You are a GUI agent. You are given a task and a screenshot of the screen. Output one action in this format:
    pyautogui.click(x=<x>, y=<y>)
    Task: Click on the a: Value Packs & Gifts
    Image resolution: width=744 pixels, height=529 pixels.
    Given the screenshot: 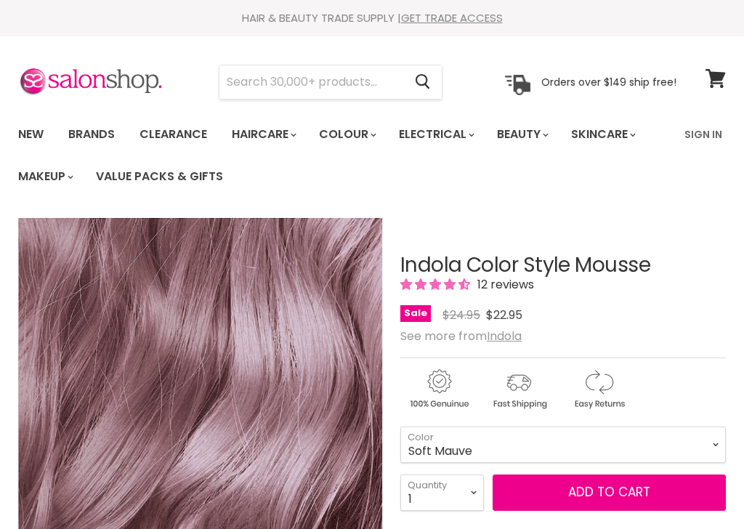 What is the action you would take?
    pyautogui.click(x=159, y=176)
    